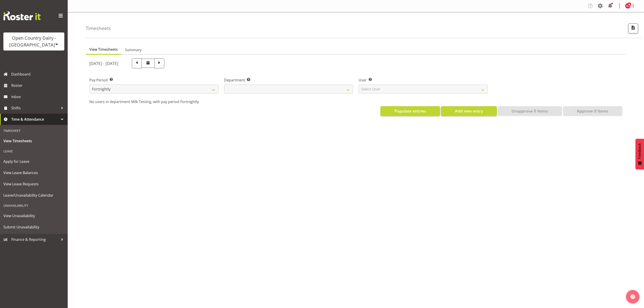  I want to click on span: Time & Attendance, so click(35, 119).